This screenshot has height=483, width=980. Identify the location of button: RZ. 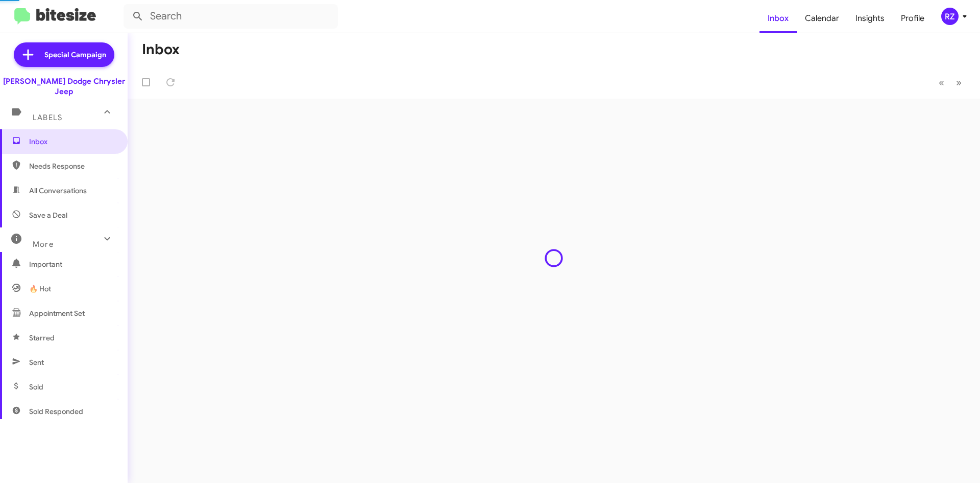
(950, 17).